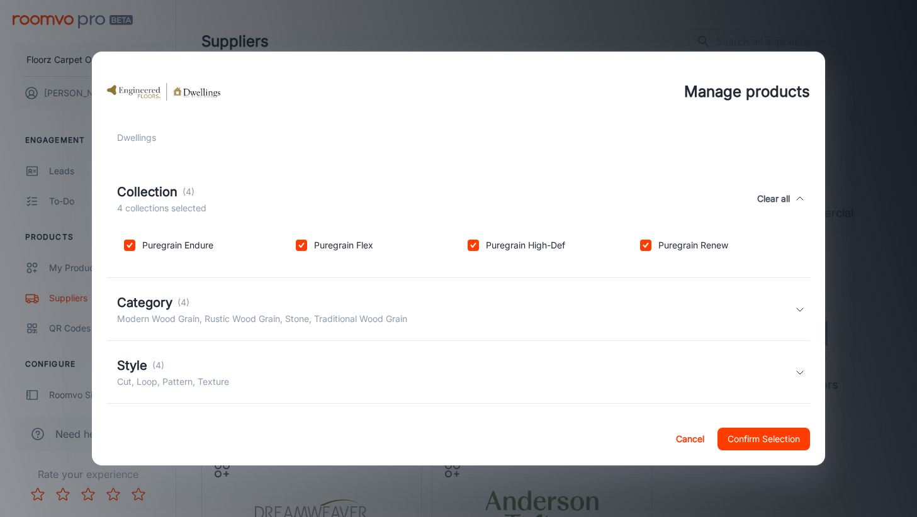  What do you see at coordinates (690, 439) in the screenshot?
I see `button: Cancel` at bounding box center [690, 439].